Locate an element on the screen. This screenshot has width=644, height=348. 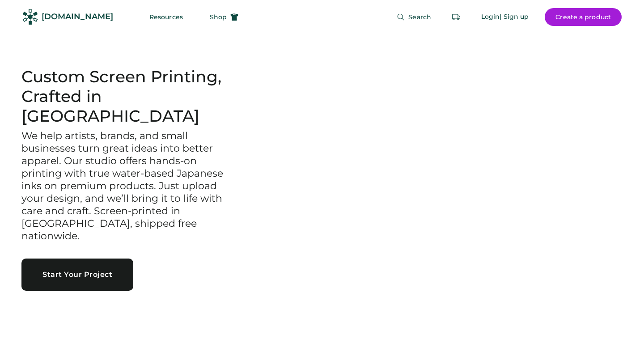
button: Create a product is located at coordinates (583, 17).